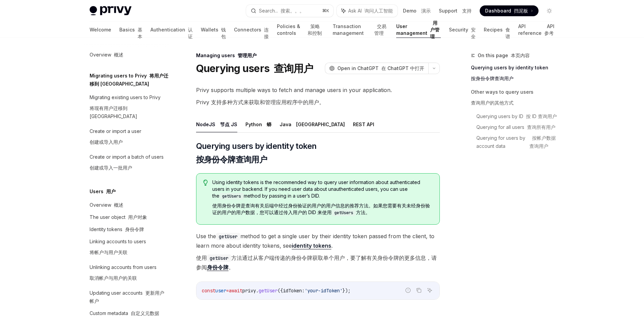 This screenshot has height=316, width=644. Describe the element at coordinates (218, 267) in the screenshot. I see `a: 身份令牌` at that location.